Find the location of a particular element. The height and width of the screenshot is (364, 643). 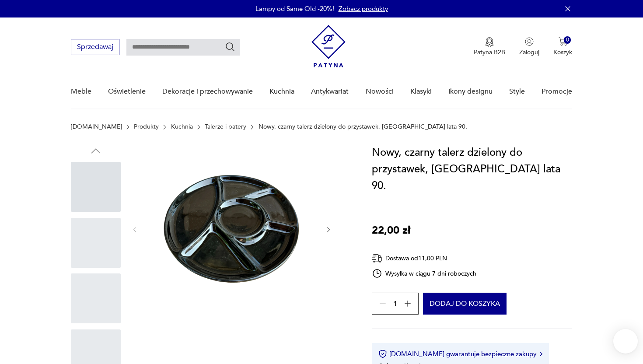

p: Koszyk is located at coordinates (563, 52).